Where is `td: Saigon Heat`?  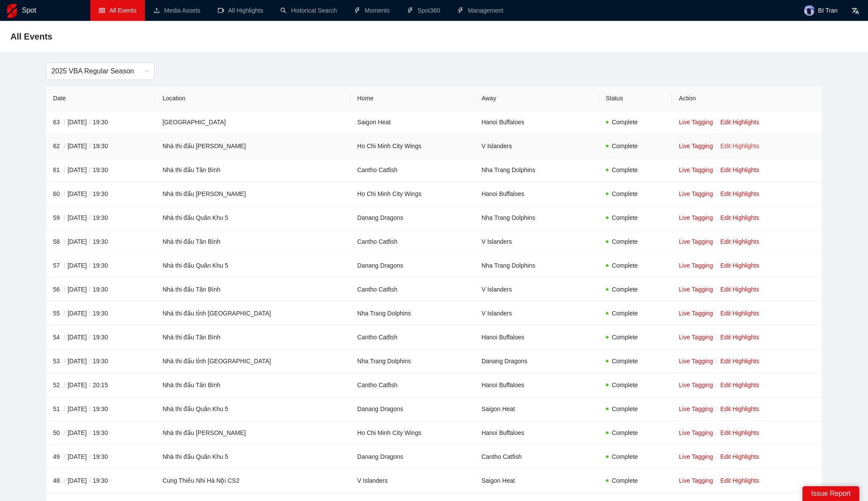
td: Saigon Heat is located at coordinates (412, 122).